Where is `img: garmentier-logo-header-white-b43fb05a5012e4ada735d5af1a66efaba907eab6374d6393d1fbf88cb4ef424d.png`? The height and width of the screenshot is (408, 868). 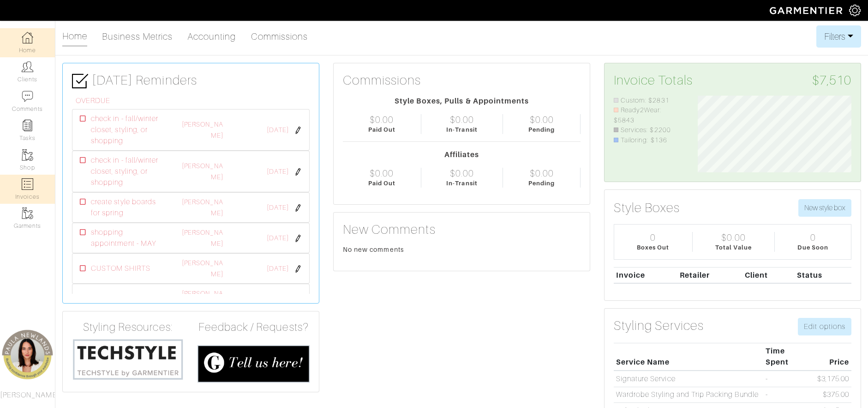 img: garmentier-logo-header-white-b43fb05a5012e4ada735d5af1a66efaba907eab6374d6393d1fbf88cb4ef424d.png is located at coordinates (807, 10).